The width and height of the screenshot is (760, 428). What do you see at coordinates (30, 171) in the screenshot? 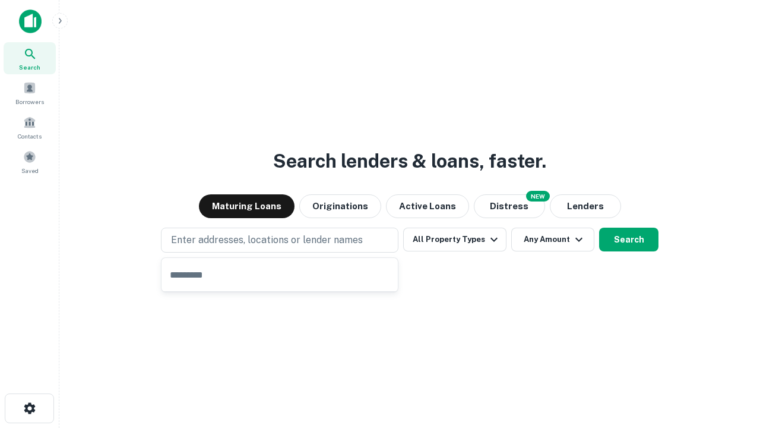
I see `span: Saved` at bounding box center [30, 171].